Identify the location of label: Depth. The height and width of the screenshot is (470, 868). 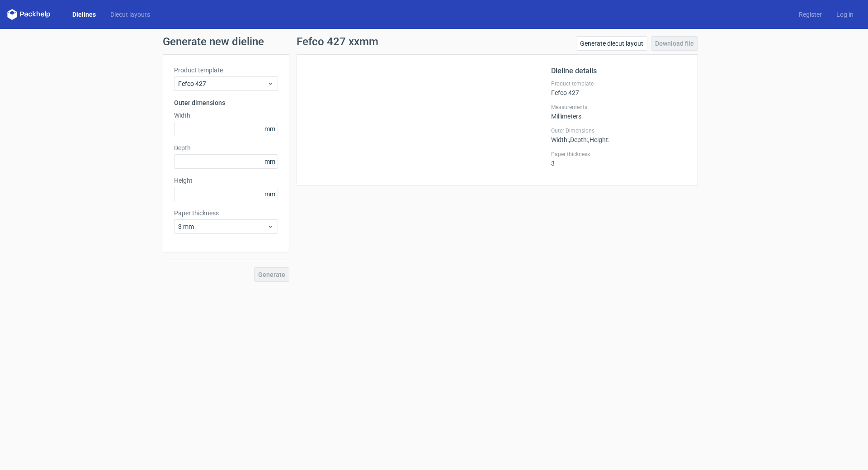
(226, 148).